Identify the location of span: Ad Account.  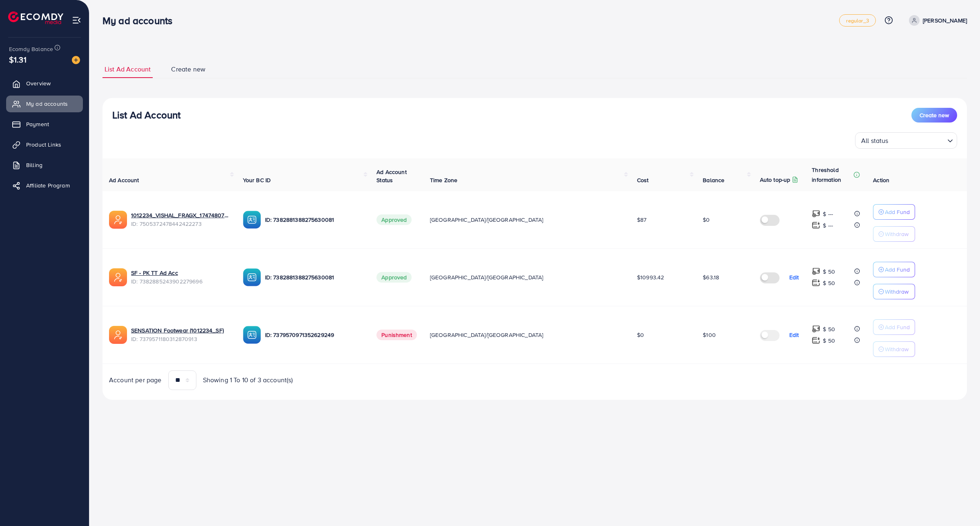
(124, 180).